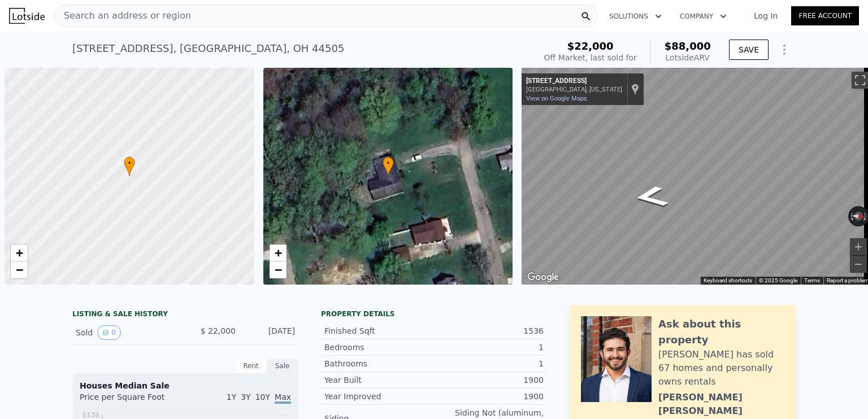 This screenshot has width=868, height=419. Describe the element at coordinates (185, 386) in the screenshot. I see `div: Houses Median Sale` at that location.